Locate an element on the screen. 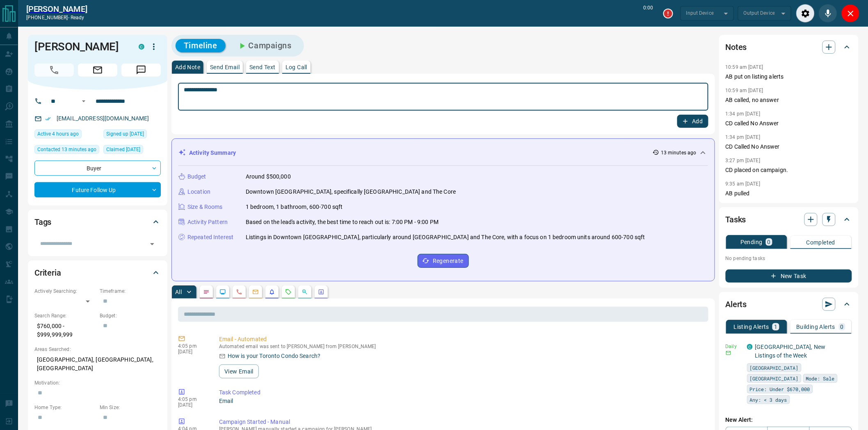  svg: Email is located at coordinates (729, 353).